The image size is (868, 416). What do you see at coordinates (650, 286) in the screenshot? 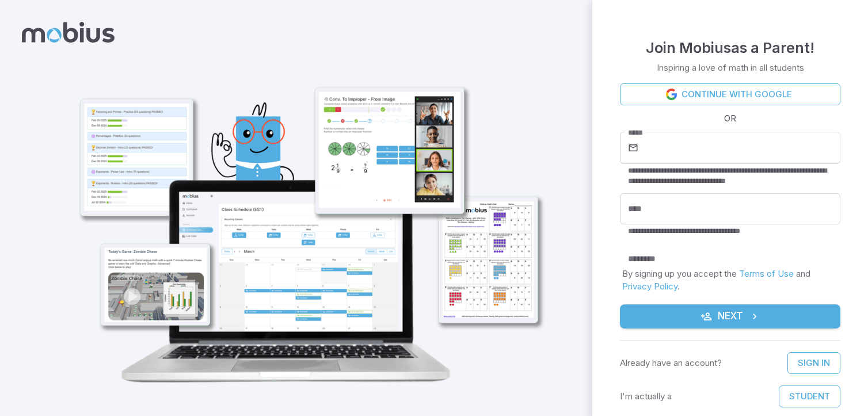
I see `a: Privacy Policy` at bounding box center [650, 286].